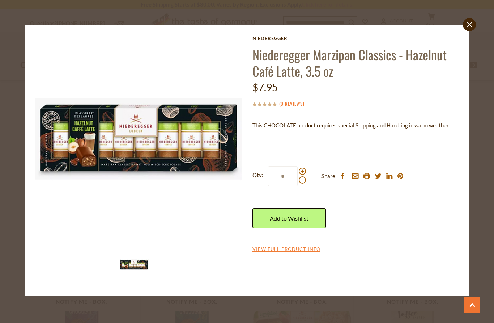 The width and height of the screenshot is (494, 323). I want to click on span: $7.95, so click(265, 87).